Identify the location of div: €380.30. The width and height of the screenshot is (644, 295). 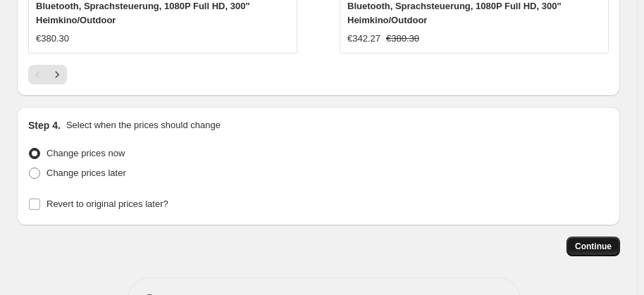
(52, 39).